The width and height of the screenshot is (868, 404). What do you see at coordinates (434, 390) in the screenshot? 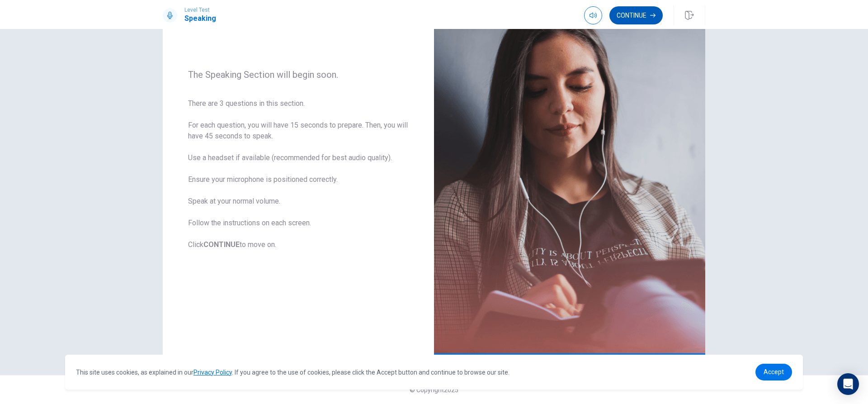
I see `span: © Copyright 2025` at bounding box center [434, 390].